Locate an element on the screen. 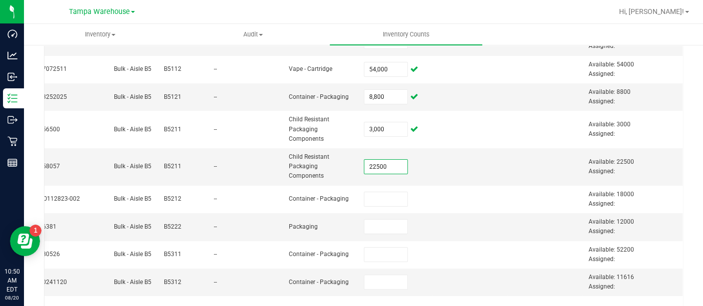 The height and width of the screenshot is (306, 703). span: 158057 is located at coordinates (49, 166).